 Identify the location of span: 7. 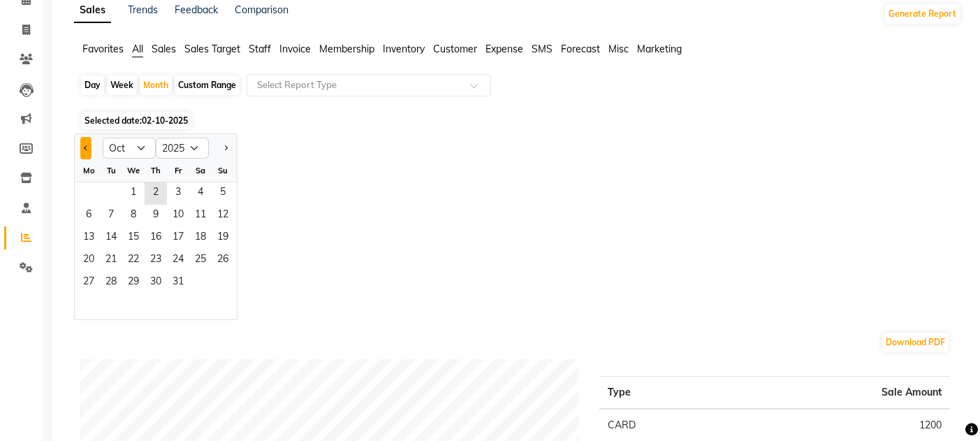
(111, 216).